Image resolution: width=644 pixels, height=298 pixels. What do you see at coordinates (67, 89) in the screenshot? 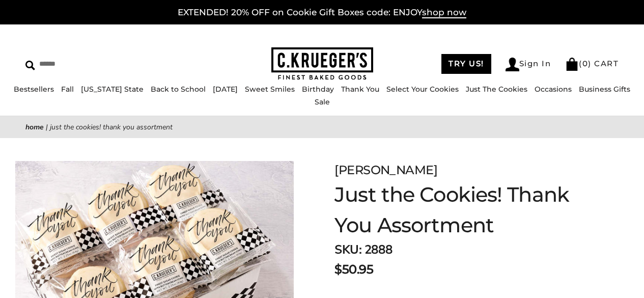
I see `a: Fall` at bounding box center [67, 89].